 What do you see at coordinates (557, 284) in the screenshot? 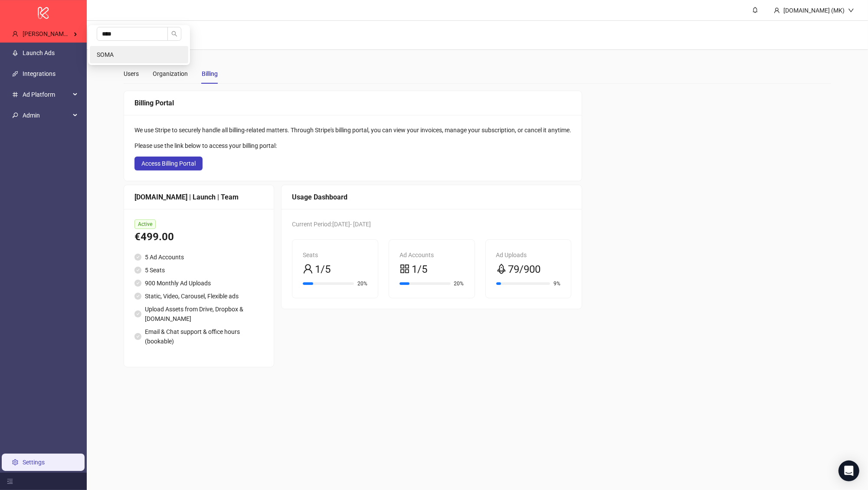
I see `span: 9%` at bounding box center [557, 284].